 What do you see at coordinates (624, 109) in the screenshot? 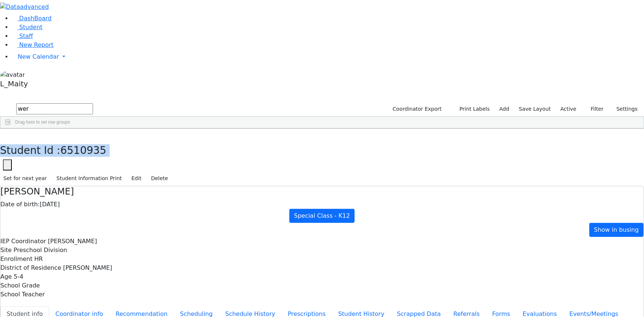
I see `button: Settings` at bounding box center [624, 109].